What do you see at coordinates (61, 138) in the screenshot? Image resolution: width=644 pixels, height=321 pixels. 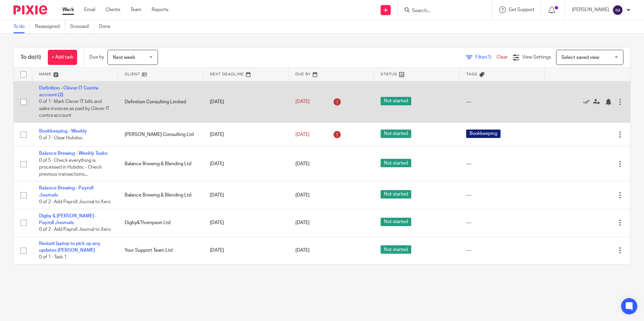 I see `span: 0 of 7 · Clear Hubdoc` at bounding box center [61, 138].